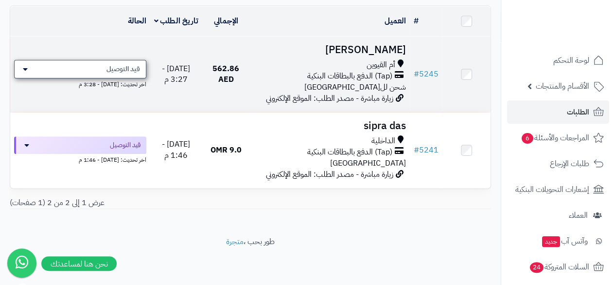 This screenshot has width=615, height=285. Describe the element at coordinates (563, 86) in the screenshot. I see `span: الأقسام والمنتجات` at that location.